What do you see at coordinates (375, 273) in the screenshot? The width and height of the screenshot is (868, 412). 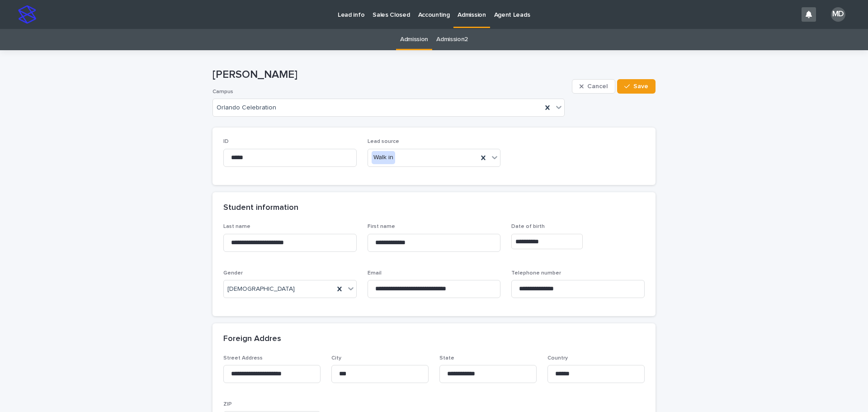 I see `span: Email` at bounding box center [375, 273].